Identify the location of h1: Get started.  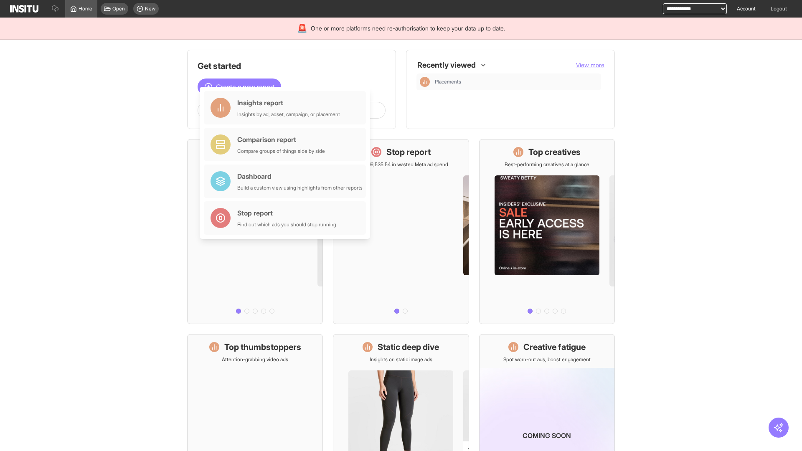
(291, 66).